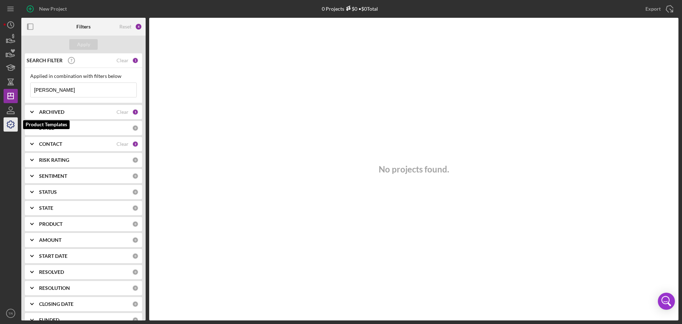  Describe the element at coordinates (351, 9) in the screenshot. I see `div: $0` at that location.